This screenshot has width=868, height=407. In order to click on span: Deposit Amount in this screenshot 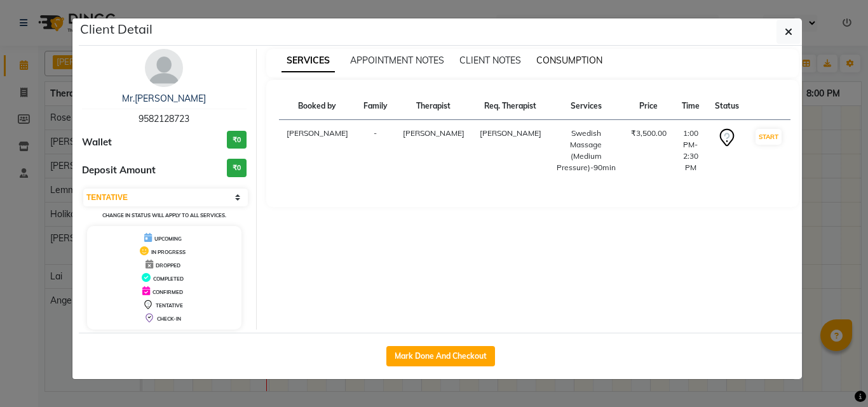, I will do `click(119, 170)`.